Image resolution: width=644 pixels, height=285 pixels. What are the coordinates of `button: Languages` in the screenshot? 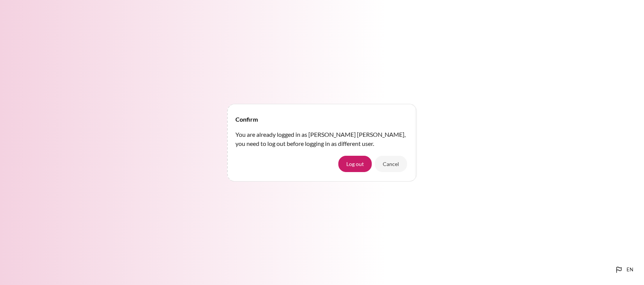 It's located at (624, 270).